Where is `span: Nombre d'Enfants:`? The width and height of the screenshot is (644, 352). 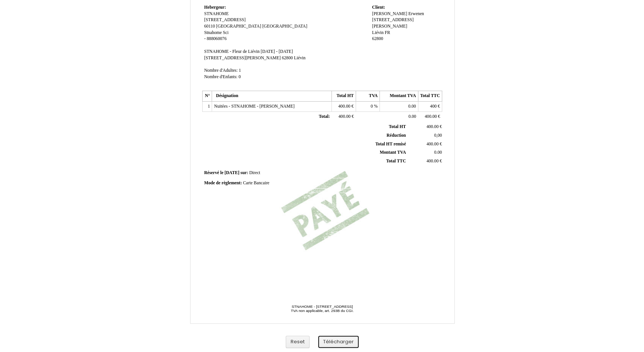
span: Nombre d'Enfants: is located at coordinates (221, 77).